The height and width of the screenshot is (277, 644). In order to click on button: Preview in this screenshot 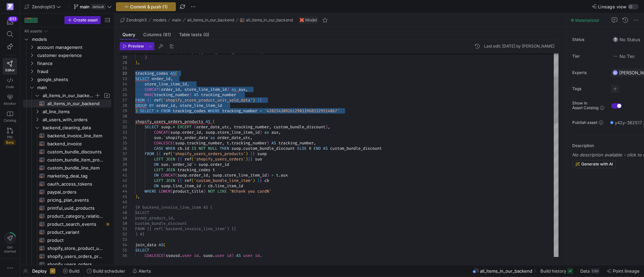, I will do `click(133, 46)`.